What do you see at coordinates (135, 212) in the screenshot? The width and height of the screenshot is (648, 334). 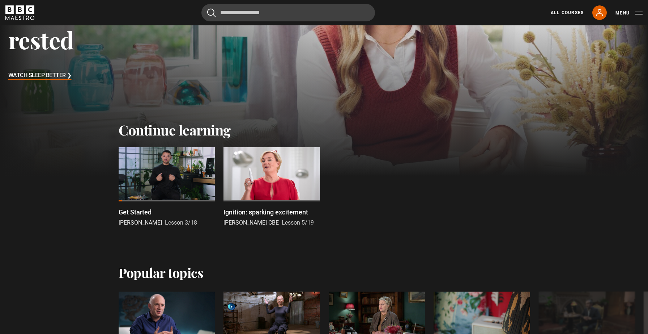 I see `p: Get Started` at bounding box center [135, 212].